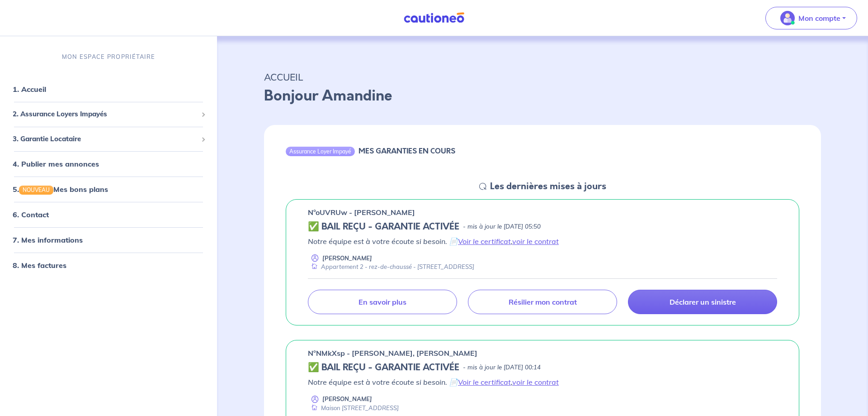 The height and width of the screenshot is (416, 868). I want to click on div: 4. Publier mes annonces, so click(109, 164).